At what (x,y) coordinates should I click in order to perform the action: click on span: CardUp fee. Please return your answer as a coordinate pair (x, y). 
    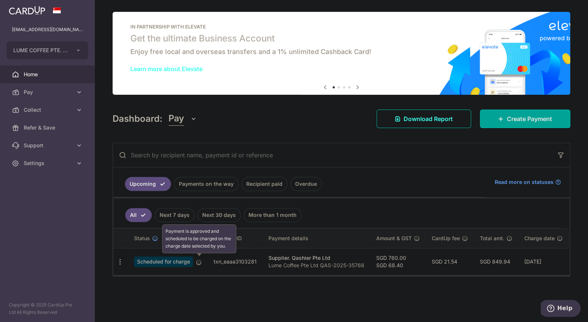
    Looking at the image, I should click on (446, 239).